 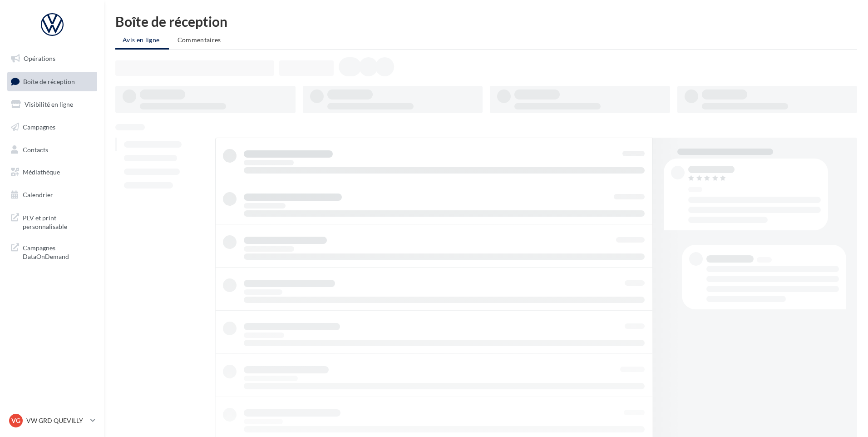 What do you see at coordinates (52, 59) in the screenshot?
I see `a: Opérations` at bounding box center [52, 59].